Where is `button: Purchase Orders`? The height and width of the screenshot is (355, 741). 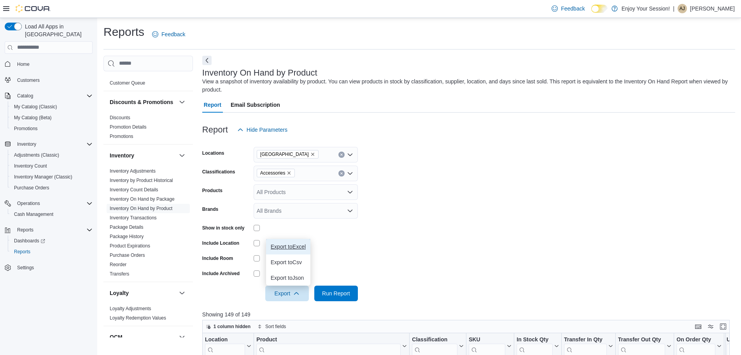
button: Purchase Orders is located at coordinates (52, 188).